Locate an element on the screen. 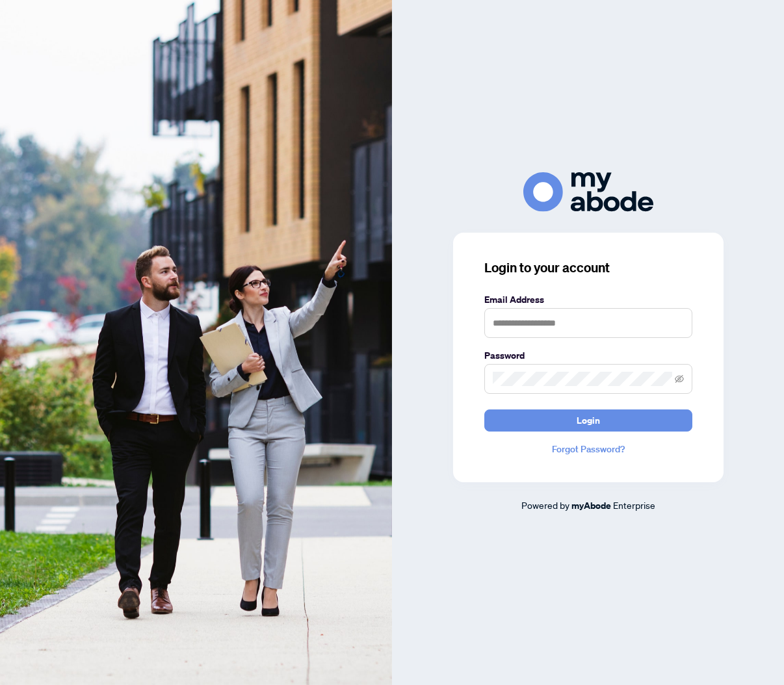  img: ma-logo is located at coordinates (588, 192).